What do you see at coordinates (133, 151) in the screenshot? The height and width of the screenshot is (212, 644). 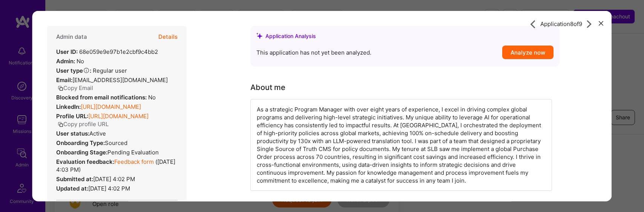 I see `span: Pending Evaluation` at bounding box center [133, 151].